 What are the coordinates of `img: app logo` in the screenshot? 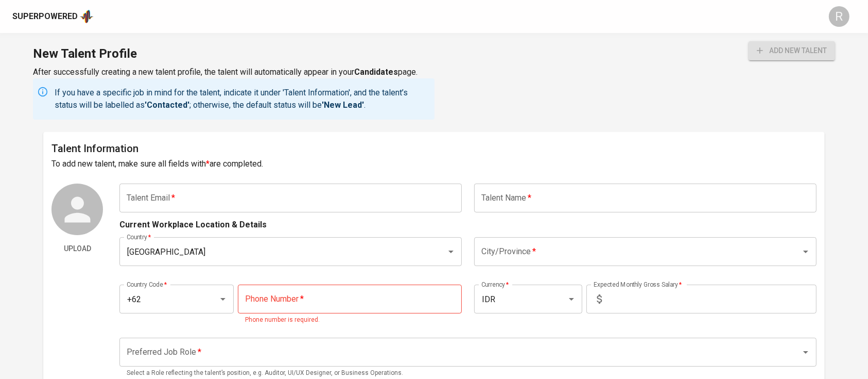 It's located at (86, 17).